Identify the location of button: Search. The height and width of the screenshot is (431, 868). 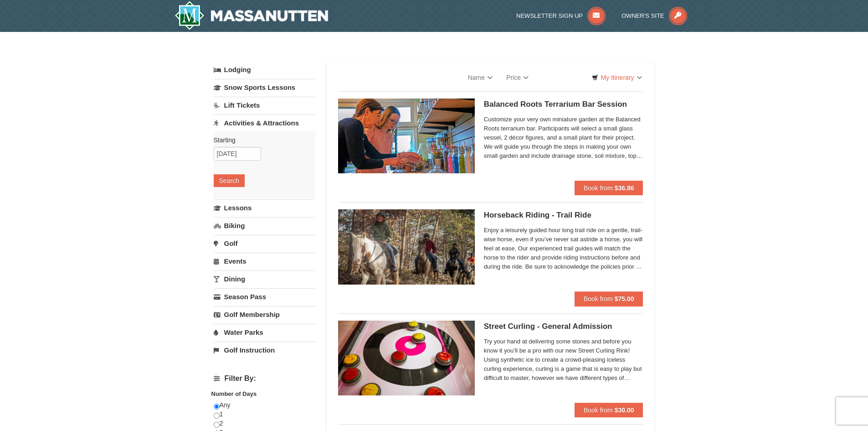
(229, 180).